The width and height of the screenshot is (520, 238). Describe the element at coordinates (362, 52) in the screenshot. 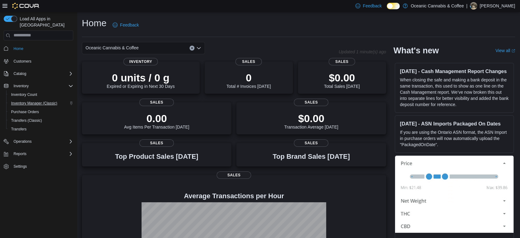

I see `p: Updated 1 minute(s) ago` at that location.